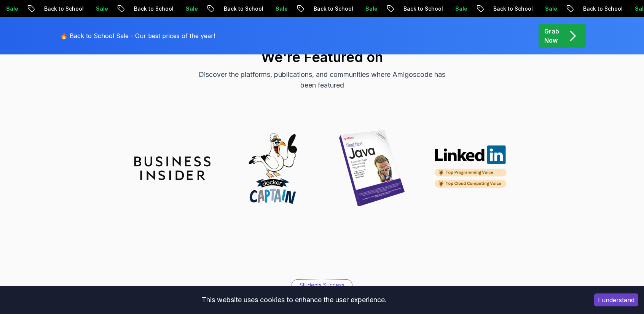 Image resolution: width=644 pixels, height=314 pixels. Describe the element at coordinates (552, 36) in the screenshot. I see `p: Grab Now` at that location.